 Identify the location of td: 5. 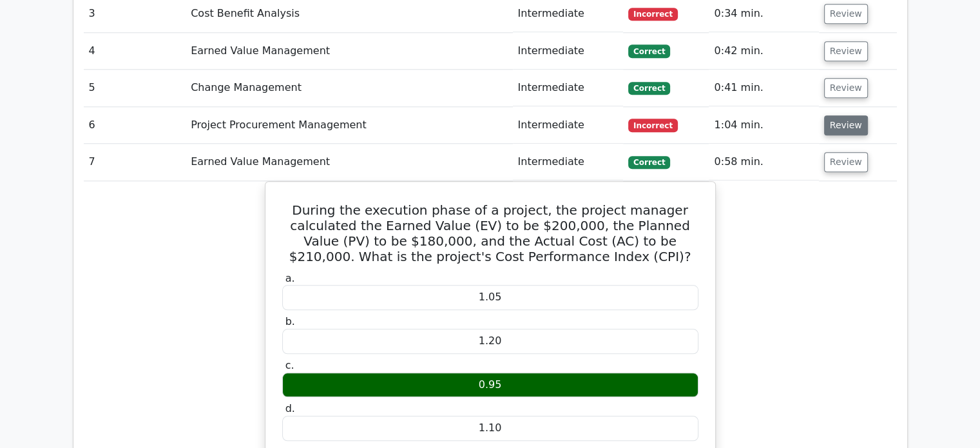
(135, 88).